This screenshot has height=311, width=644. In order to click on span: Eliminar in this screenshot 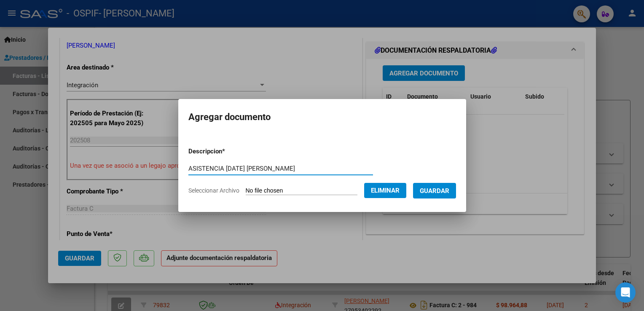, I will do `click(385, 190)`.